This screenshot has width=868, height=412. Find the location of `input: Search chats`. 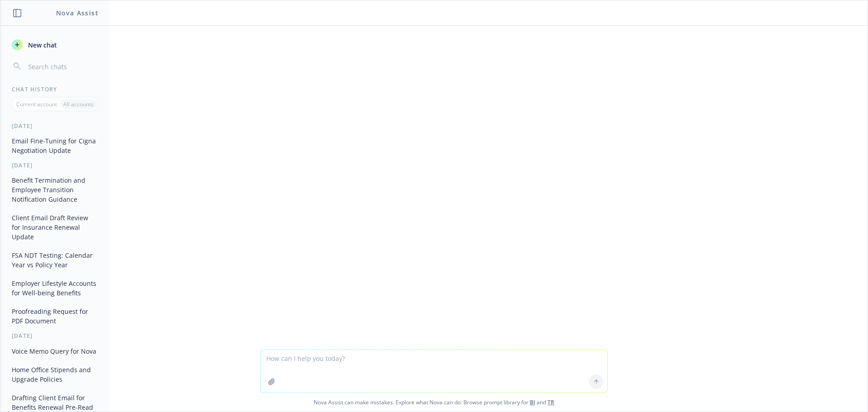

input: Search chats is located at coordinates (62, 66).